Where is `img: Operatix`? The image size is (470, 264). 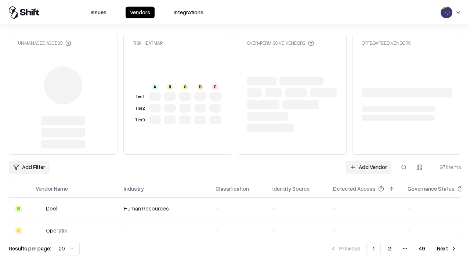 img: Operatix is located at coordinates (39, 231).